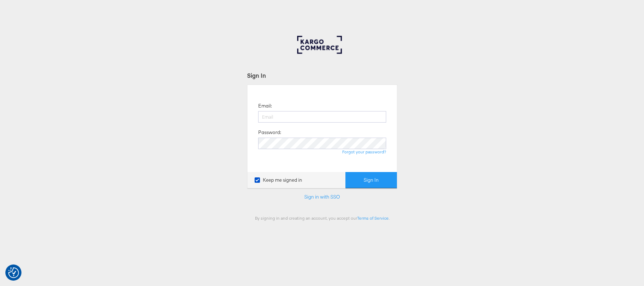  What do you see at coordinates (373, 218) in the screenshot?
I see `a: Terms of Service` at bounding box center [373, 218].